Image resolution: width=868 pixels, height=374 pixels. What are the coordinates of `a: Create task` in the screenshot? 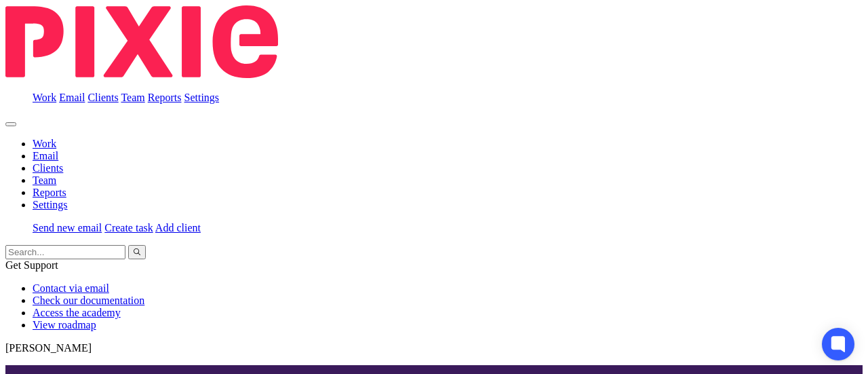 It's located at (129, 228).